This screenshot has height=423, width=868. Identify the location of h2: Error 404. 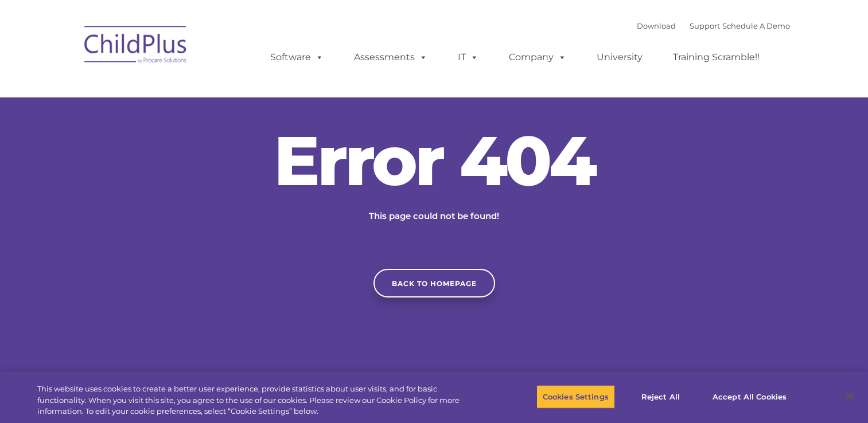
(434, 161).